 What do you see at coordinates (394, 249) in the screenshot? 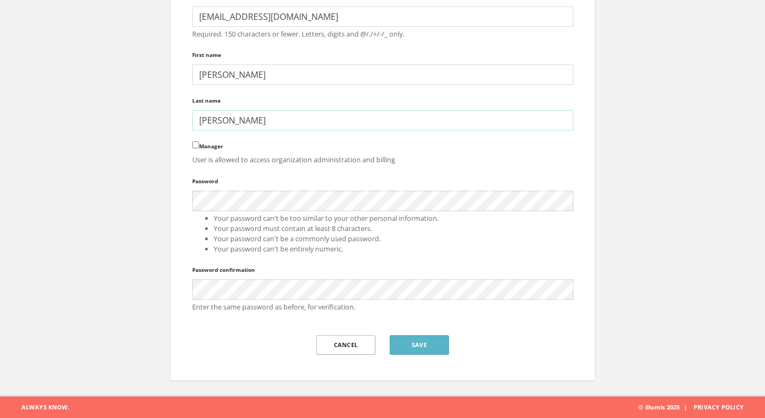
I see `li: Your password can't be entirely numeric.` at bounding box center [394, 249].